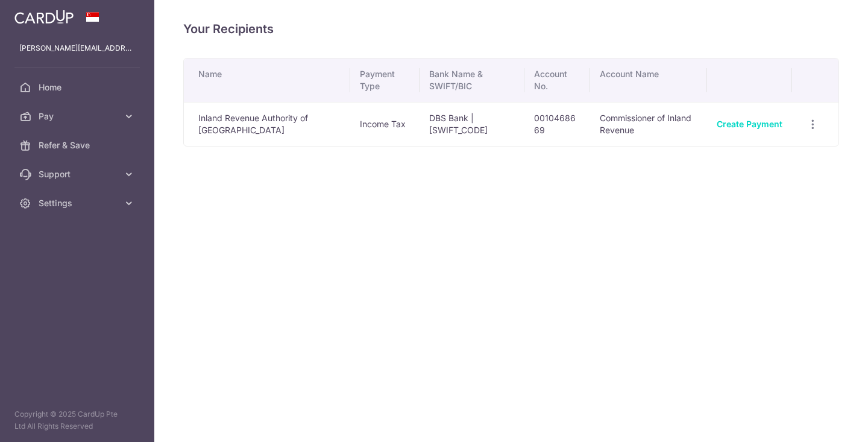  Describe the element at coordinates (557, 80) in the screenshot. I see `th: Account No.` at that location.